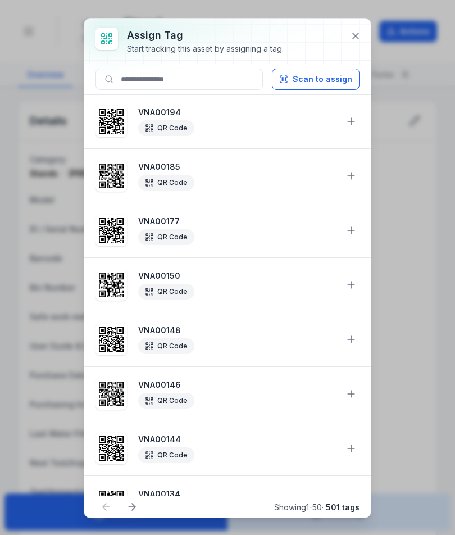 The image size is (455, 535). What do you see at coordinates (237, 330) in the screenshot?
I see `strong: VNA00148` at bounding box center [237, 330].